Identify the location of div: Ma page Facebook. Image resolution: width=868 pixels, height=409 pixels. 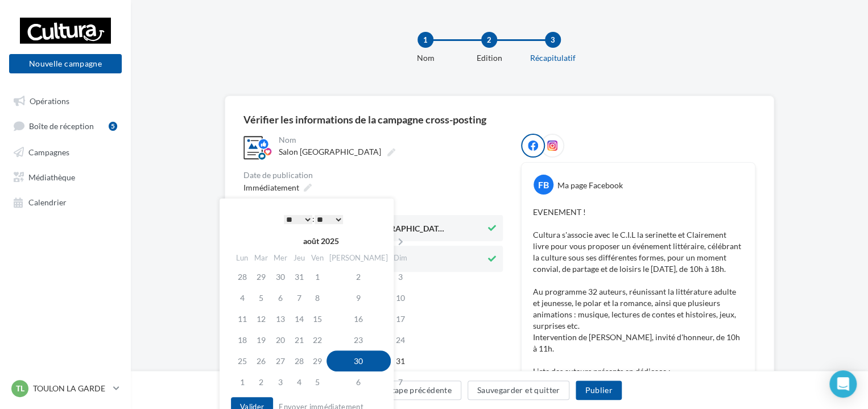
(590, 185).